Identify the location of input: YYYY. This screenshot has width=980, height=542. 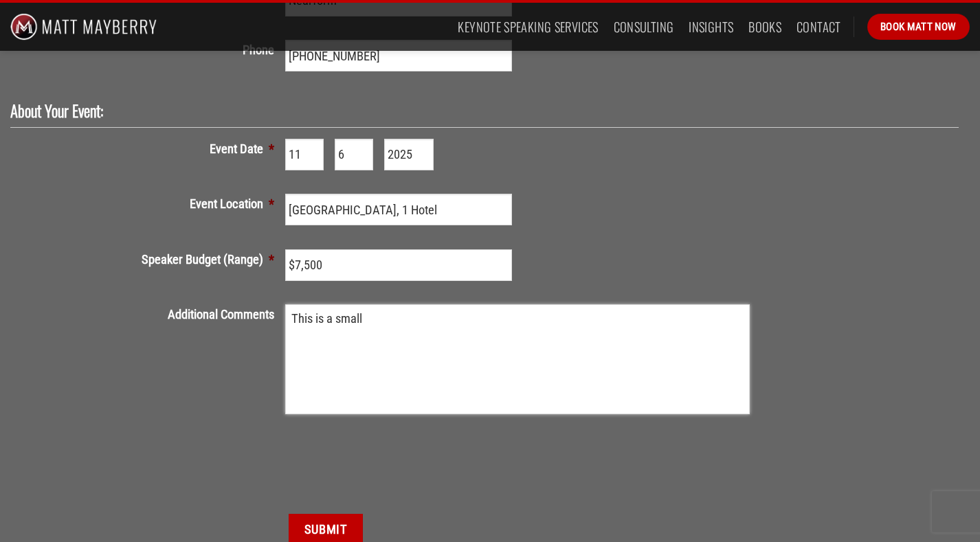
(409, 154).